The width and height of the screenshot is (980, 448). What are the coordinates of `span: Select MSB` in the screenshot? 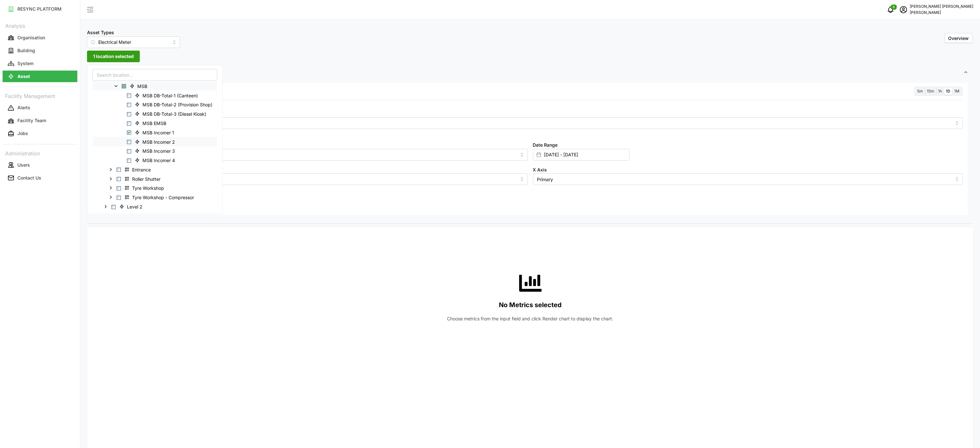 It's located at (124, 86).